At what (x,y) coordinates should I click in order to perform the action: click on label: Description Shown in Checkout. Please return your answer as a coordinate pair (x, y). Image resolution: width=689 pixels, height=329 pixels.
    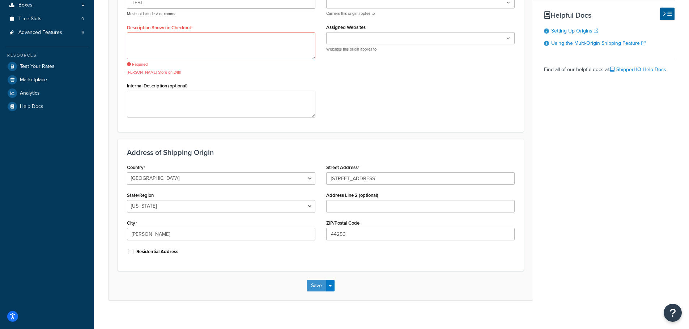
    Looking at the image, I should click on (160, 28).